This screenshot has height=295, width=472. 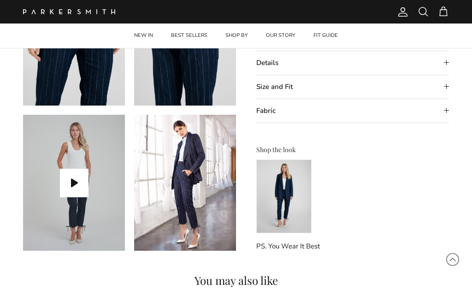 I want to click on p: PS. You Wear It Best, so click(x=353, y=246).